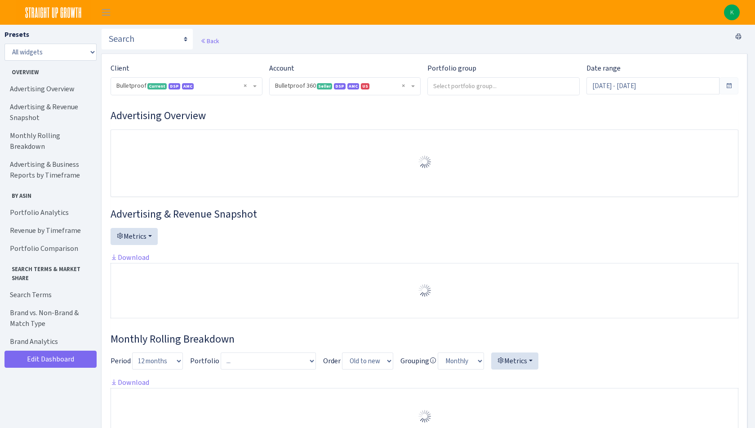  Describe the element at coordinates (418, 361) in the screenshot. I see `label: Grouping` at that location.